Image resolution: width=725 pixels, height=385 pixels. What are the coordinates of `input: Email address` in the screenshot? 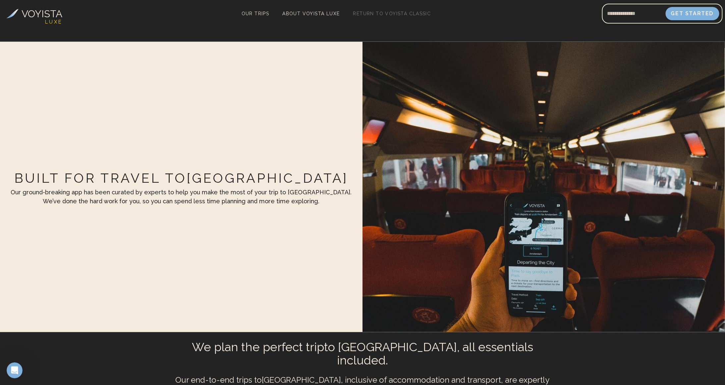 It's located at (634, 14).